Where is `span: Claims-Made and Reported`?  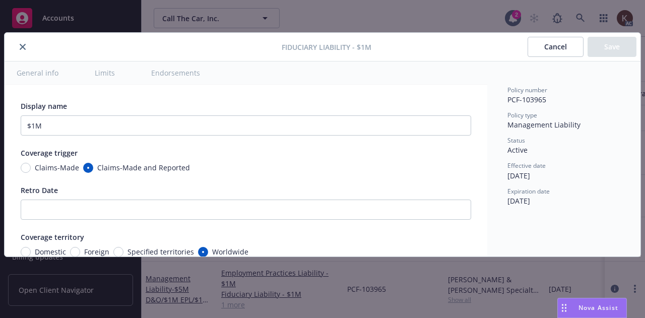 span: Claims-Made and Reported is located at coordinates (144, 167).